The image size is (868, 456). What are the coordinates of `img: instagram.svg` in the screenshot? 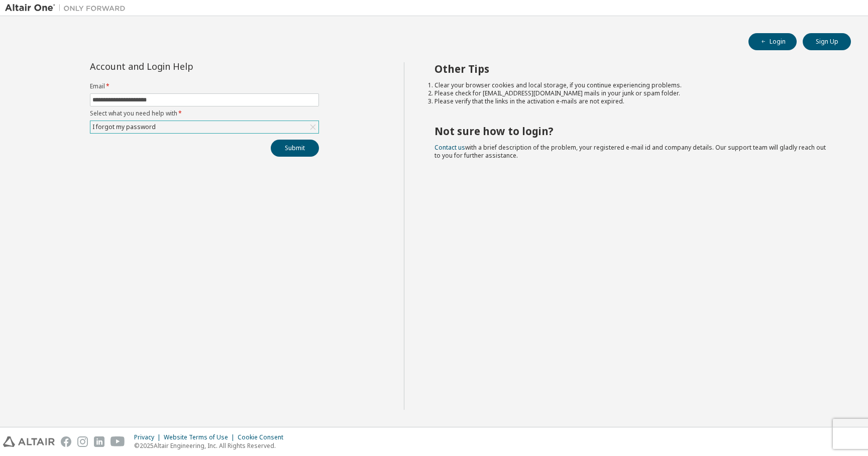 It's located at (83, 442).